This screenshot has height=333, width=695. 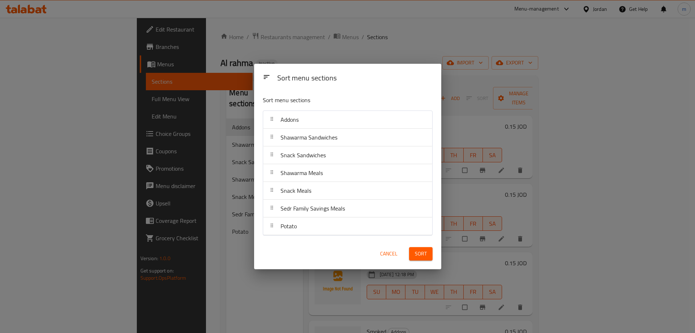 What do you see at coordinates (348, 208) in the screenshot?
I see `div: Sedr Family Savings Meals` at bounding box center [348, 208].